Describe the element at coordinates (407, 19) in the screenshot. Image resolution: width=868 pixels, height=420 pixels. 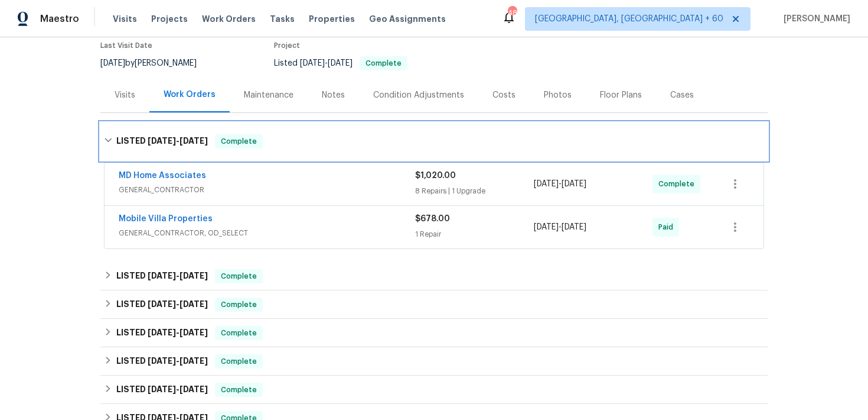
I see `span: Geo Assignments` at that location.